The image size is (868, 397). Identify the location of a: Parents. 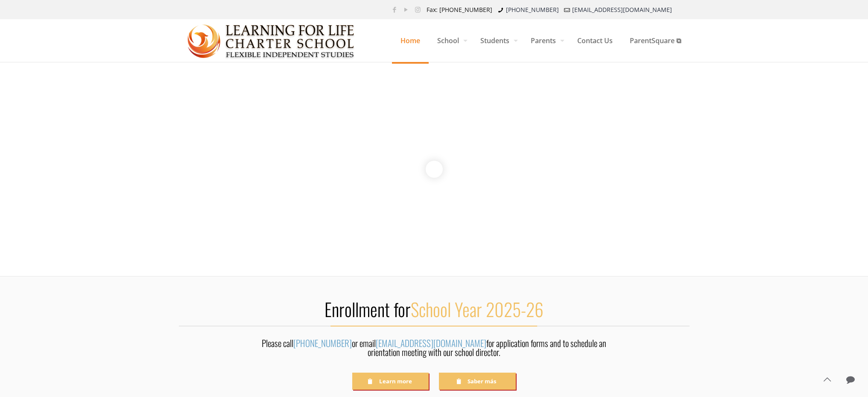
(545, 40).